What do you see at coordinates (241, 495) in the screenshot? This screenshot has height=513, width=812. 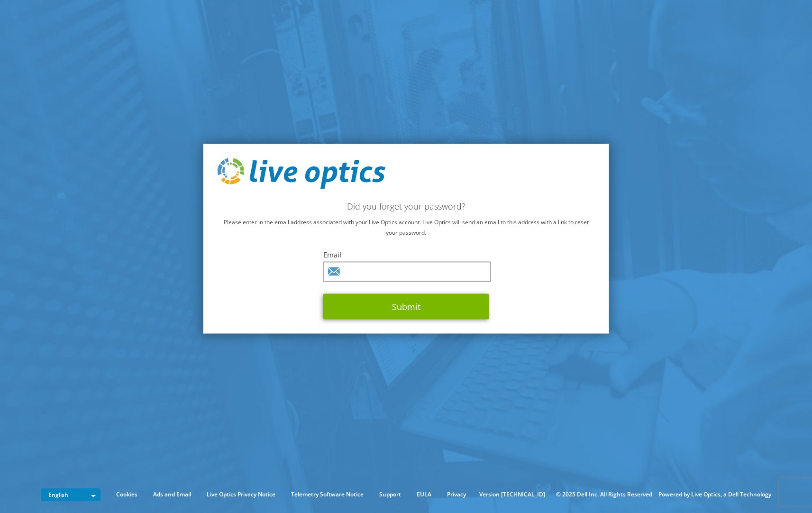 I see `a: Live Optics Privacy Notice` at bounding box center [241, 495].